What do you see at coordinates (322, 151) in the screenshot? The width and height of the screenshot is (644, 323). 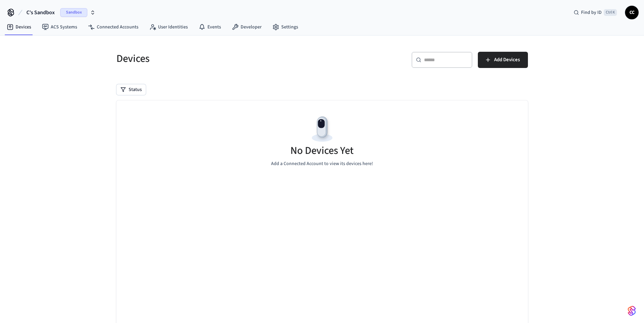 I see `h5: No Devices Yet` at bounding box center [322, 151].